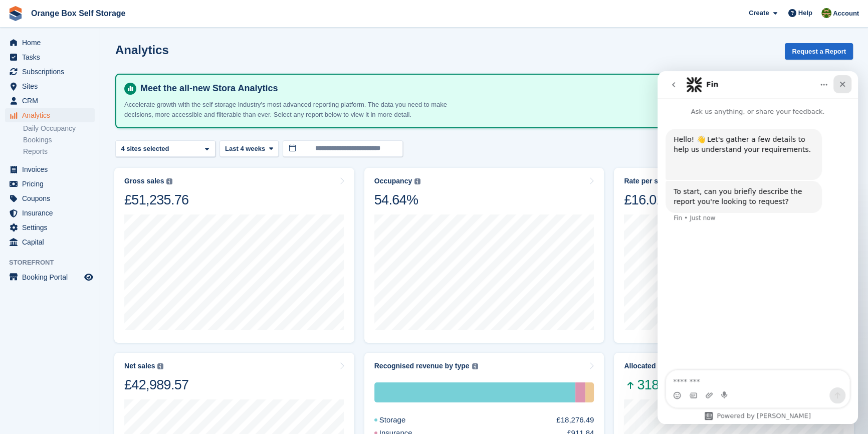  I want to click on div: £42,989.57, so click(157, 385).